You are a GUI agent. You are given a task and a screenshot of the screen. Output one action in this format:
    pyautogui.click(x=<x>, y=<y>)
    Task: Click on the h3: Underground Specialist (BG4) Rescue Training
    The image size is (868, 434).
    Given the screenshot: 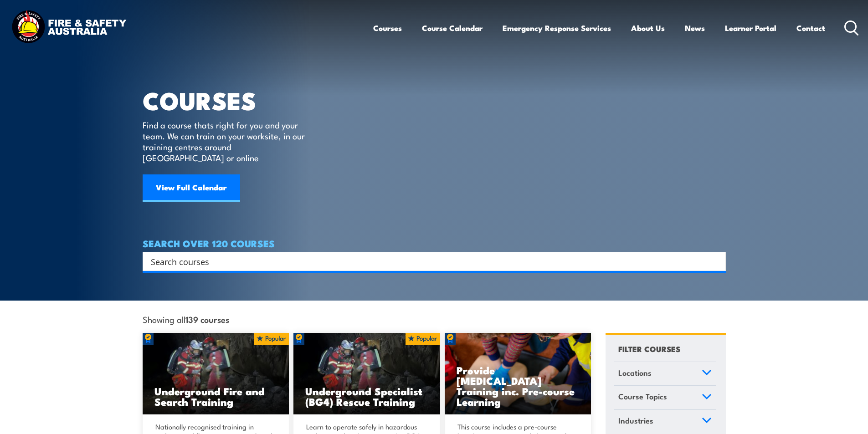 What is the action you would take?
    pyautogui.click(x=367, y=397)
    